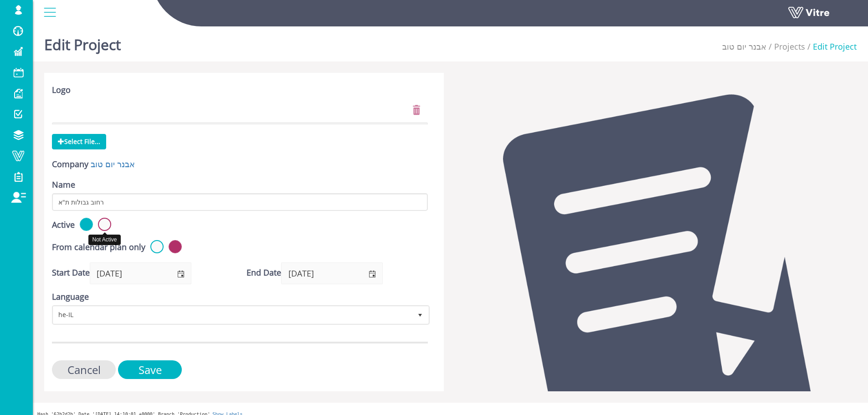  I want to click on label: From calendar plan only, so click(99, 247).